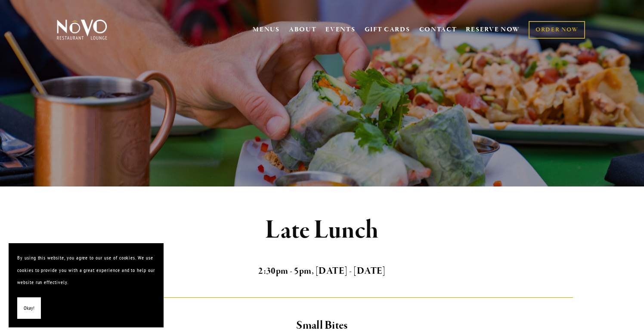  I want to click on strong: Late Lunch, so click(322, 230).